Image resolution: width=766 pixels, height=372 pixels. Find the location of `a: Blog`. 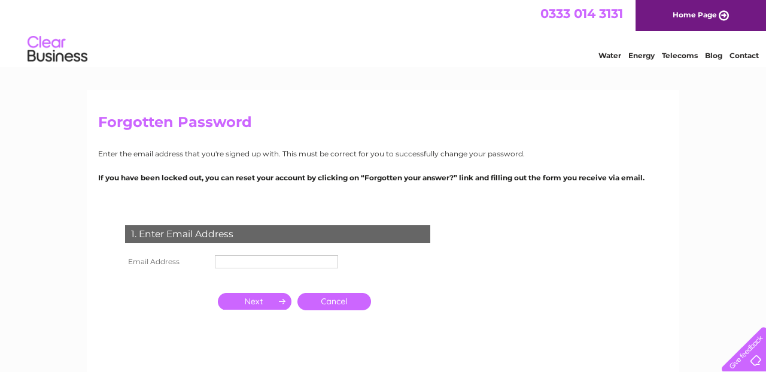

a: Blog is located at coordinates (713, 55).